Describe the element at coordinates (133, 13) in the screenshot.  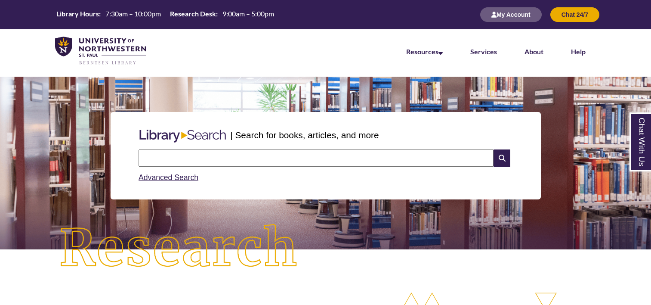
I see `span: 7:30am – 10:00pm` at that location.